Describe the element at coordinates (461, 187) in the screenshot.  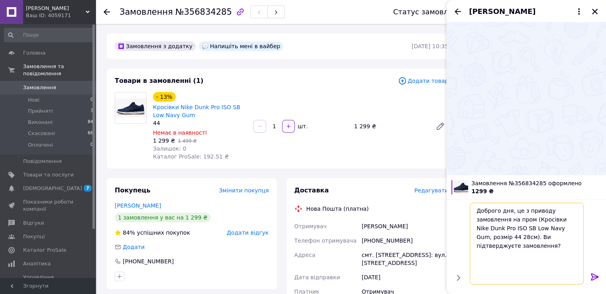
I see `img: 6454364127_w100_h100_krossovki-nike-dunk.jpg` at that location.